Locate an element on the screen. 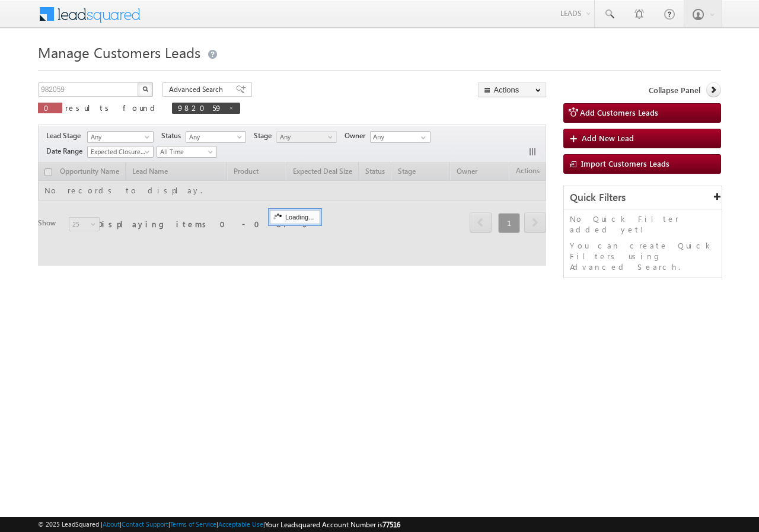  span: Advanced Search is located at coordinates (198, 90).